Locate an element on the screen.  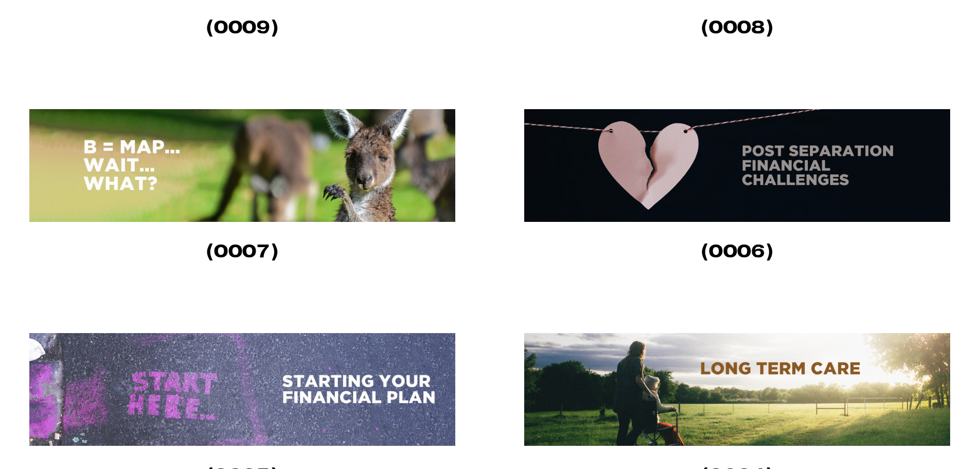
img: Post Separation Financial Challenges (006) Under normal circumstances, financial planning is key ... is located at coordinates (737, 165).